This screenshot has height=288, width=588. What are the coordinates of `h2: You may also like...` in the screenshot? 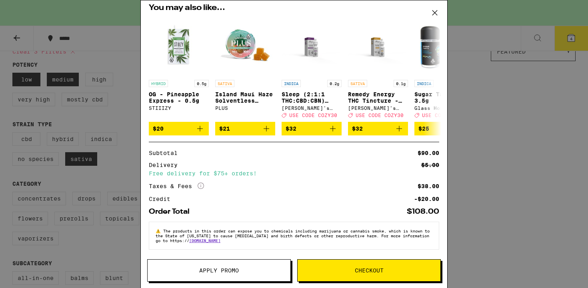 It's located at (294, 8).